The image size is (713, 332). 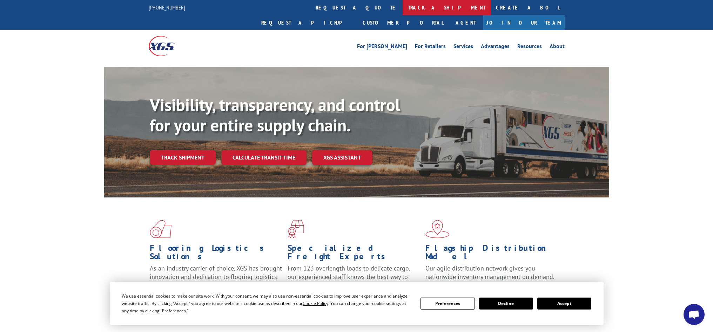 What do you see at coordinates (466, 22) in the screenshot?
I see `a: Agent` at bounding box center [466, 22].